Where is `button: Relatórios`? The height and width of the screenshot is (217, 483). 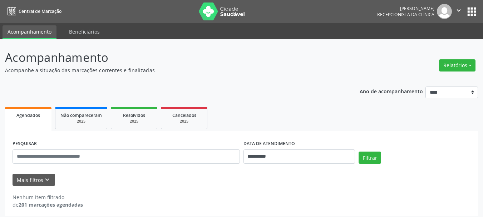
button: Relatórios is located at coordinates (457, 65).